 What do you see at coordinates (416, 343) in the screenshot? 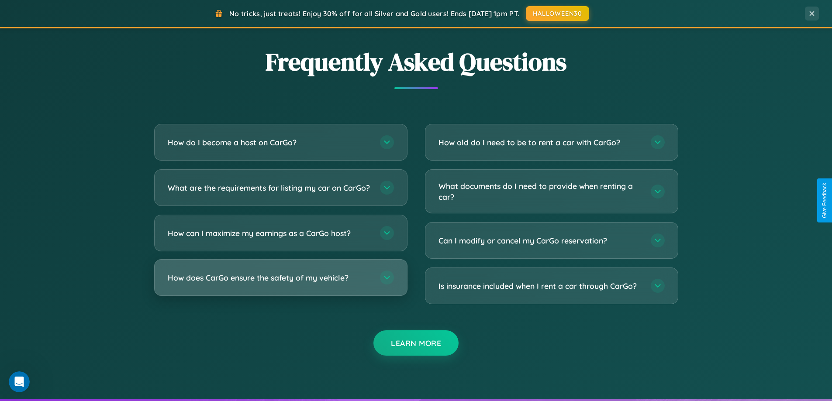
I see `button: Learn More` at bounding box center [416, 343].